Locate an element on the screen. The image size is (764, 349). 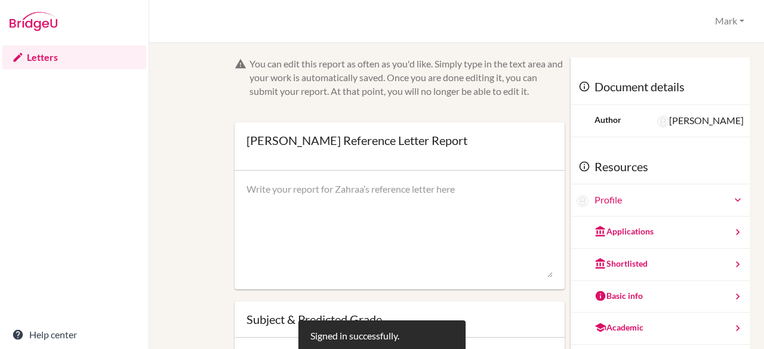
div: Resources is located at coordinates (660, 167).